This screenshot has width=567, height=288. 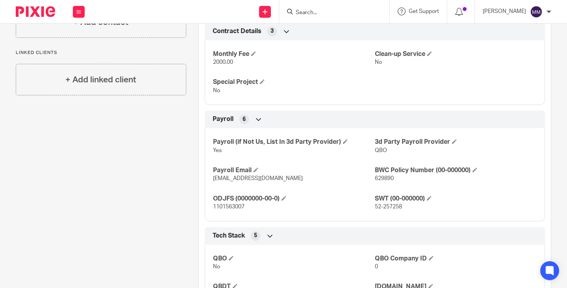 I want to click on span: 3, so click(x=272, y=31).